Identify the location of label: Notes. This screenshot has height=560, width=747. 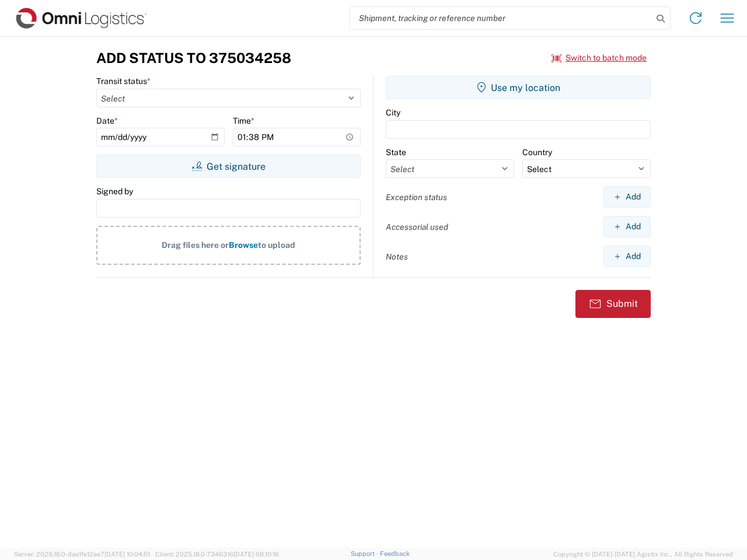
(397, 256).